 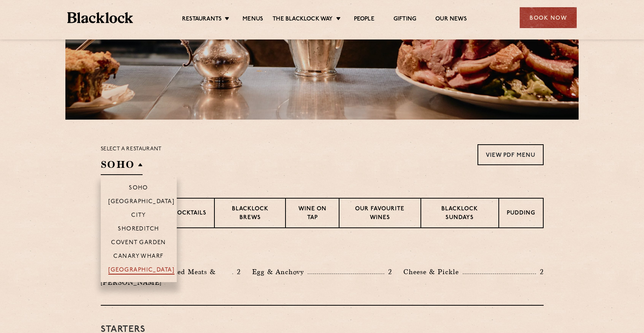 I want to click on p: Soho, so click(x=139, y=189).